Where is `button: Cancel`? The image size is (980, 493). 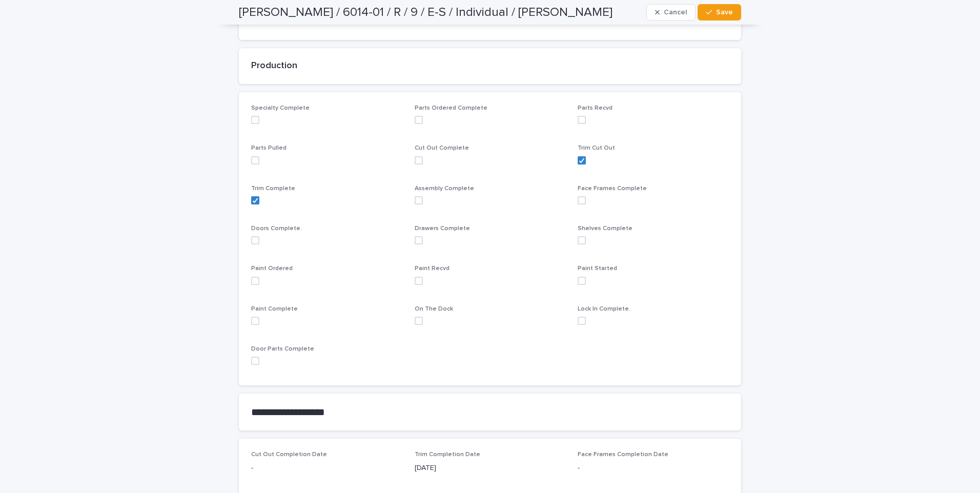
button: Cancel is located at coordinates (671, 13).